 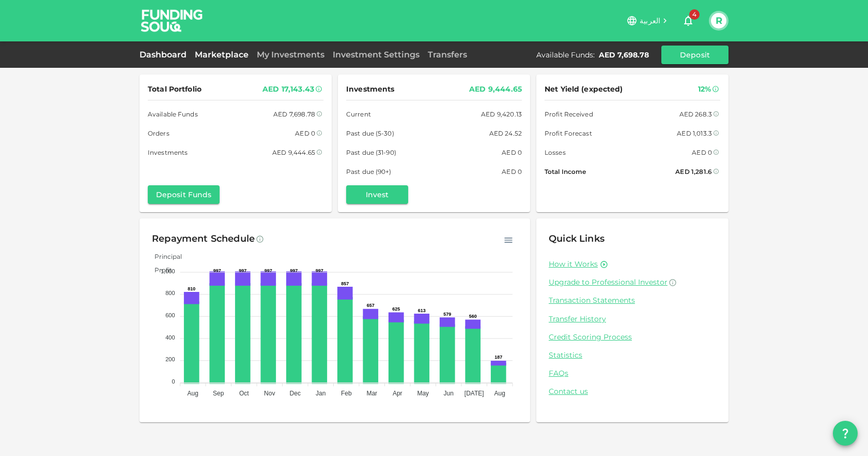 What do you see at coordinates (203, 239) in the screenshot?
I see `div: Repayment Schedule` at bounding box center [203, 239].